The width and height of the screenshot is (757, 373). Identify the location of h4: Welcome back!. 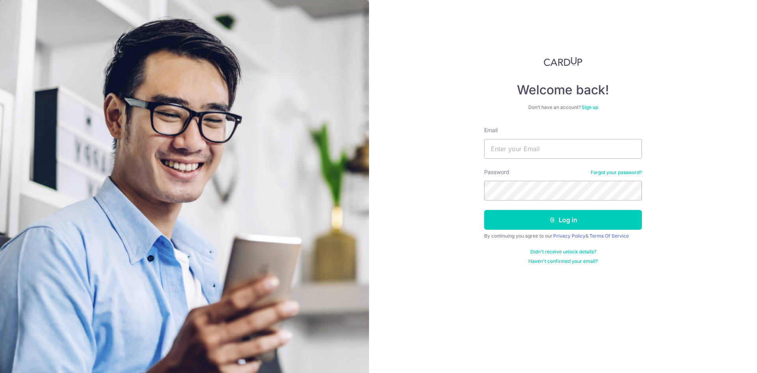
(563, 90).